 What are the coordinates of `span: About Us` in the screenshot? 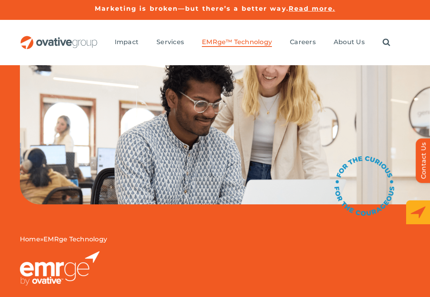 It's located at (349, 42).